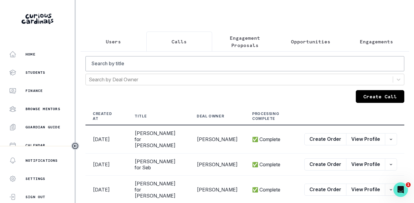 This screenshot has height=203, width=414. I want to click on p: Users, so click(113, 42).